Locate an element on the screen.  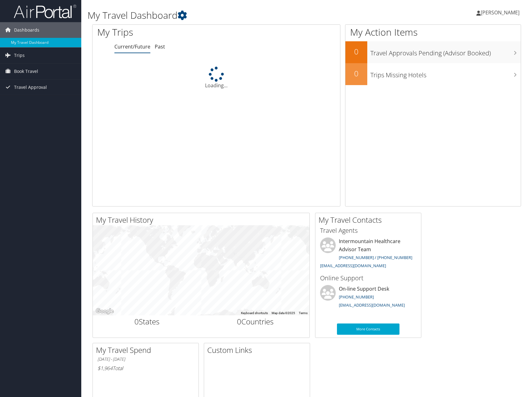
span: Dashboards is located at coordinates (27, 30).